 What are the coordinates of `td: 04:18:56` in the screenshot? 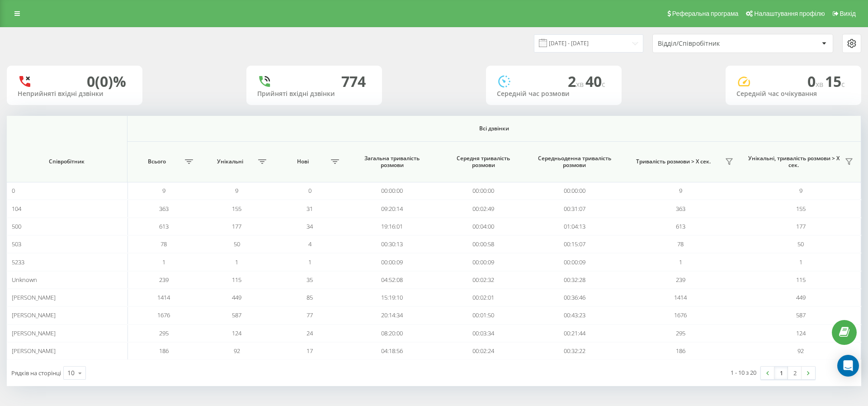 It's located at (392, 351).